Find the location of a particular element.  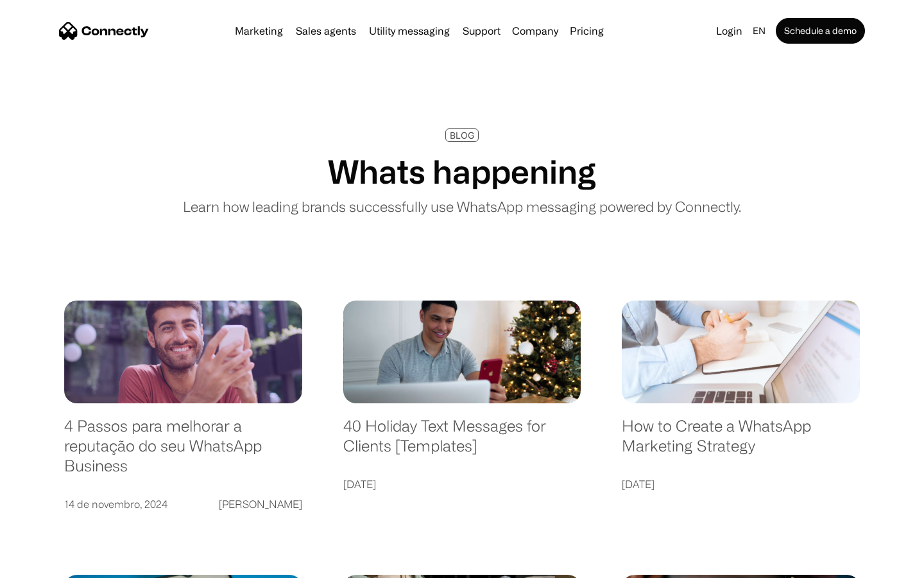

ul: Language list is located at coordinates (52, 564).